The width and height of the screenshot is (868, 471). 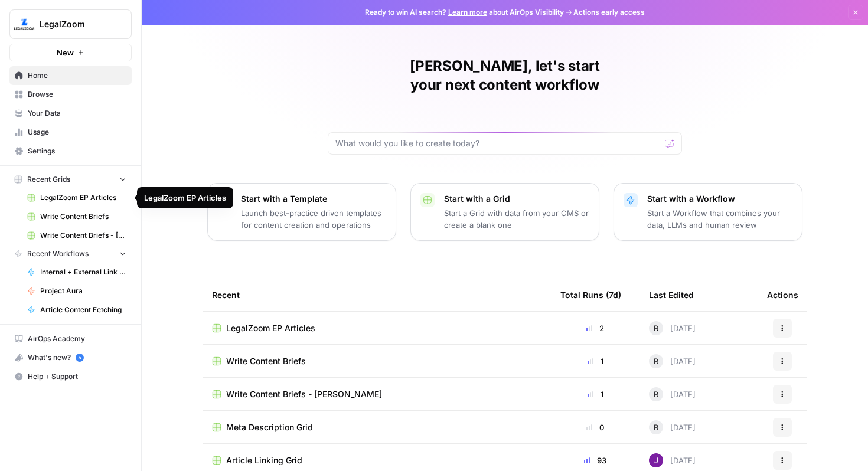 What do you see at coordinates (70, 377) in the screenshot?
I see `button: Help + Support` at bounding box center [70, 377].